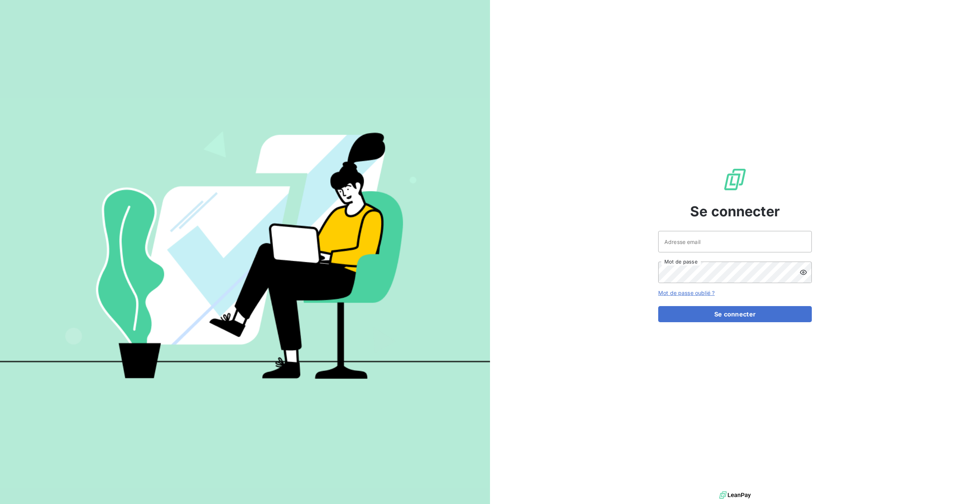  I want to click on span: Se connecter, so click(735, 212).